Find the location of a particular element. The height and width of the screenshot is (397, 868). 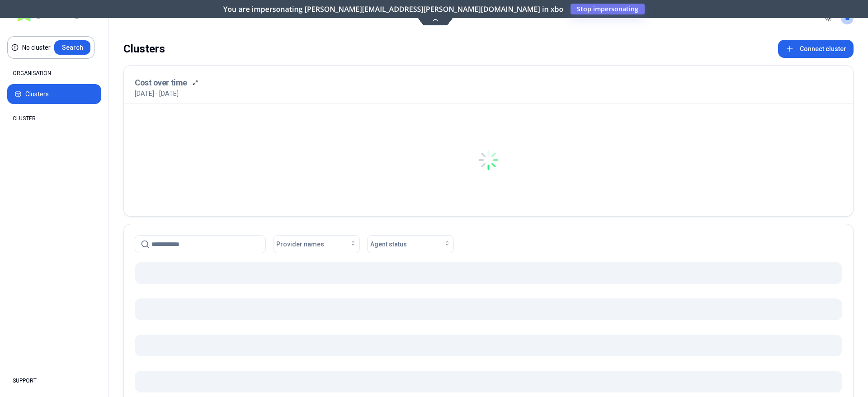

h3: Cost over time is located at coordinates (161, 83).